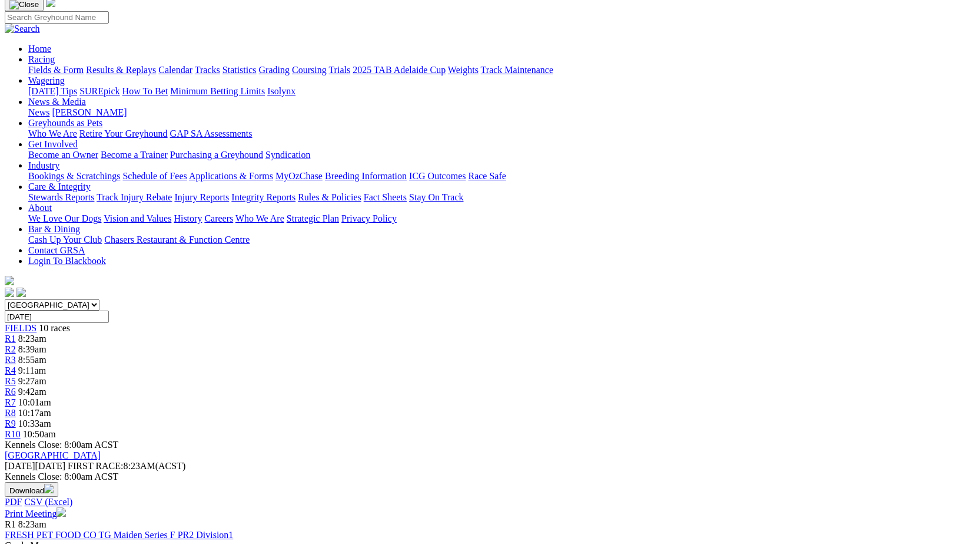  Describe the element at coordinates (49, 489) in the screenshot. I see `img: download.svg` at that location.